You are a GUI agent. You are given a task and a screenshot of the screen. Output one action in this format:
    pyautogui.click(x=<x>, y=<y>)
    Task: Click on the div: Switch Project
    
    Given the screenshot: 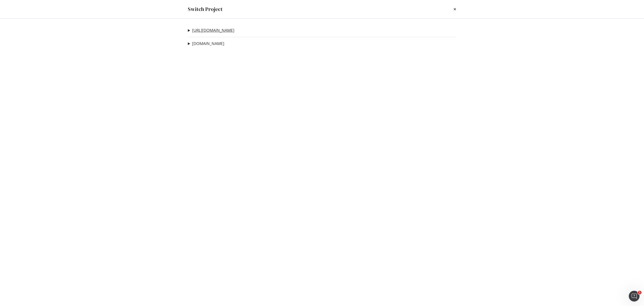 What is the action you would take?
    pyautogui.click(x=206, y=9)
    